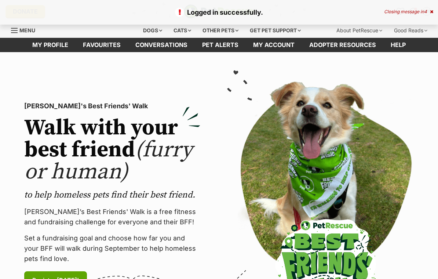 This screenshot has width=438, height=279. Describe the element at coordinates (102, 45) in the screenshot. I see `a: Favourites` at that location.